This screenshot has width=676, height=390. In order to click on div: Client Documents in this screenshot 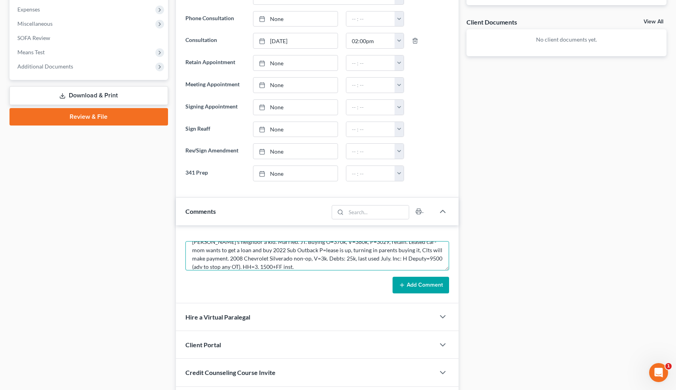, I will do `click(492, 22)`.